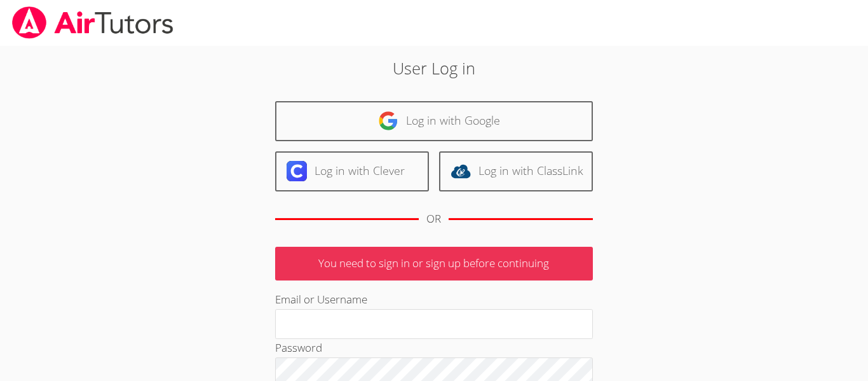 The image size is (868, 381). Describe the element at coordinates (433, 219) in the screenshot. I see `div: OR` at that location.